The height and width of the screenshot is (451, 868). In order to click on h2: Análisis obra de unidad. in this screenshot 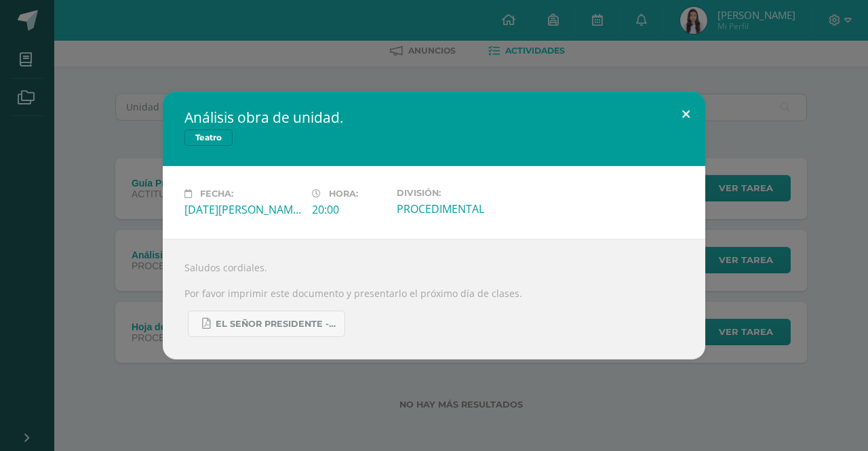, I will do `click(434, 117)`.